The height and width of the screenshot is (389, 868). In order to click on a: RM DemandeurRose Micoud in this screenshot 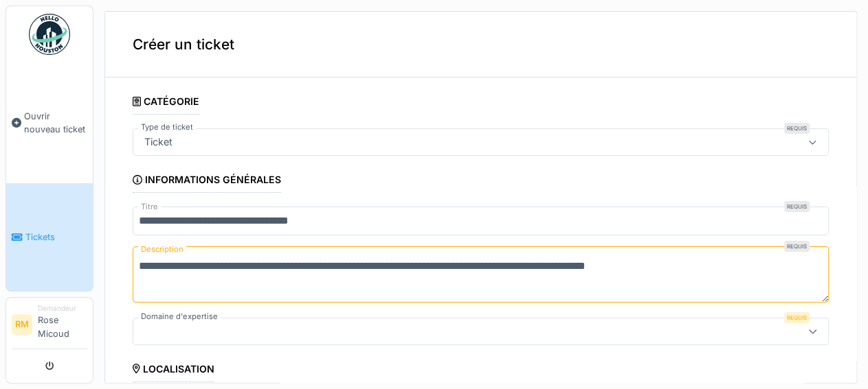, I will do `click(50, 326)`.